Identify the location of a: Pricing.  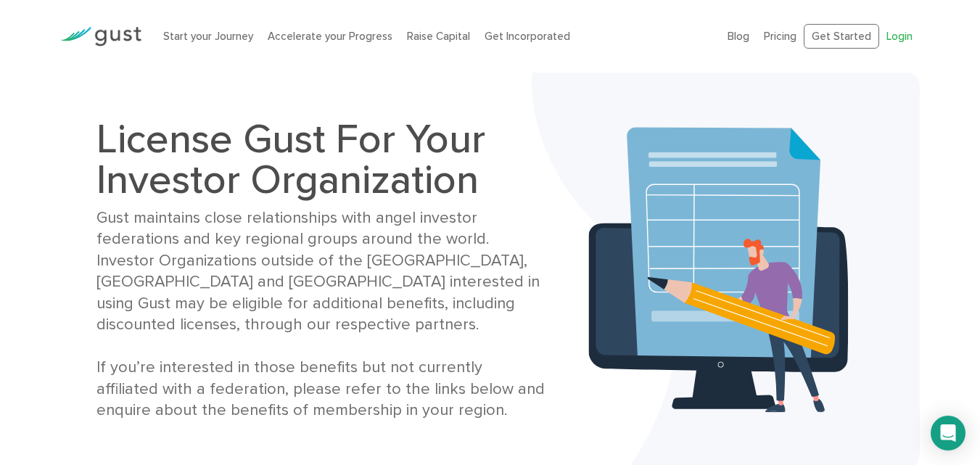
(780, 37).